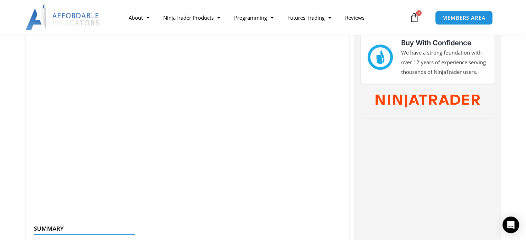 This screenshot has height=240, width=526. I want to click on nav: Menu, so click(265, 18).